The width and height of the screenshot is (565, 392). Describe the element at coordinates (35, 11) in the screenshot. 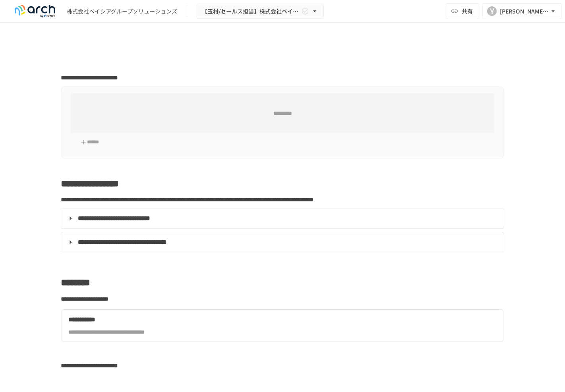

I see `img: logo-default@2x-9cf2c760.svg` at that location.